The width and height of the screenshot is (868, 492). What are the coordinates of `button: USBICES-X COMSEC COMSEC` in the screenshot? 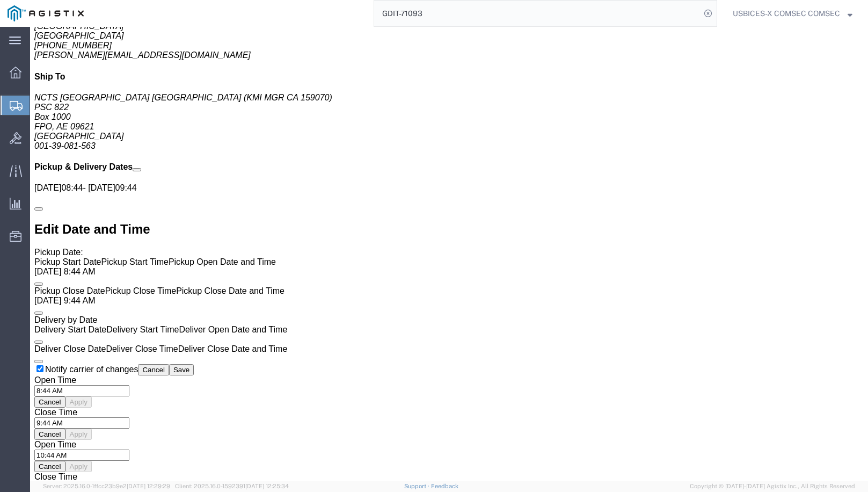 It's located at (793, 13).